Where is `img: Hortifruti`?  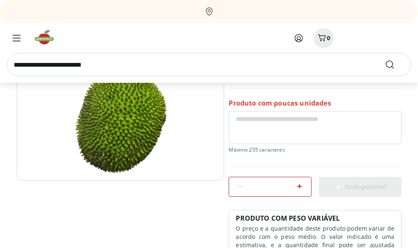 img: Hortifruti is located at coordinates (47, 37).